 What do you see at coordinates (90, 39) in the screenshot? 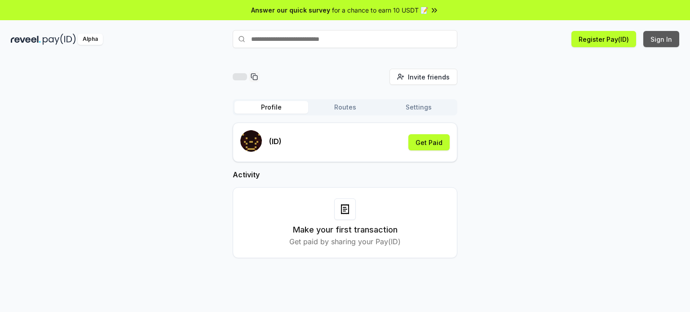
I see `div: Alpha` at bounding box center [90, 39].